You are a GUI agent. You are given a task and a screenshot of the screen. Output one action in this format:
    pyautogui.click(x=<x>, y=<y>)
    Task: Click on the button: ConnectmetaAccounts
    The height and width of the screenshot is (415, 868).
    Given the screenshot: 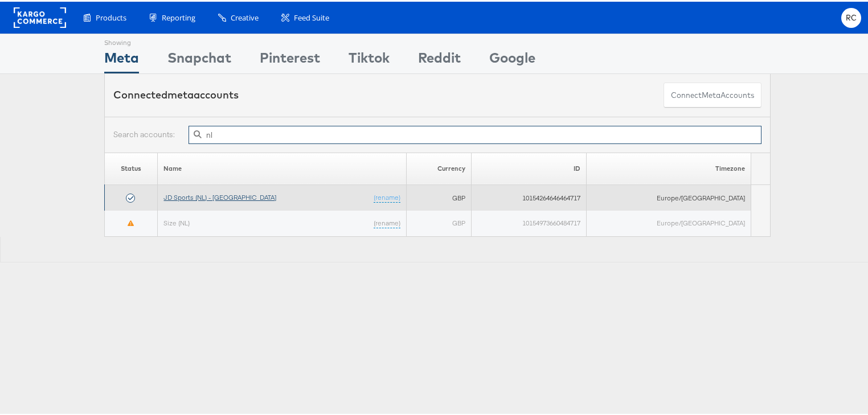 What is the action you would take?
    pyautogui.click(x=713, y=93)
    